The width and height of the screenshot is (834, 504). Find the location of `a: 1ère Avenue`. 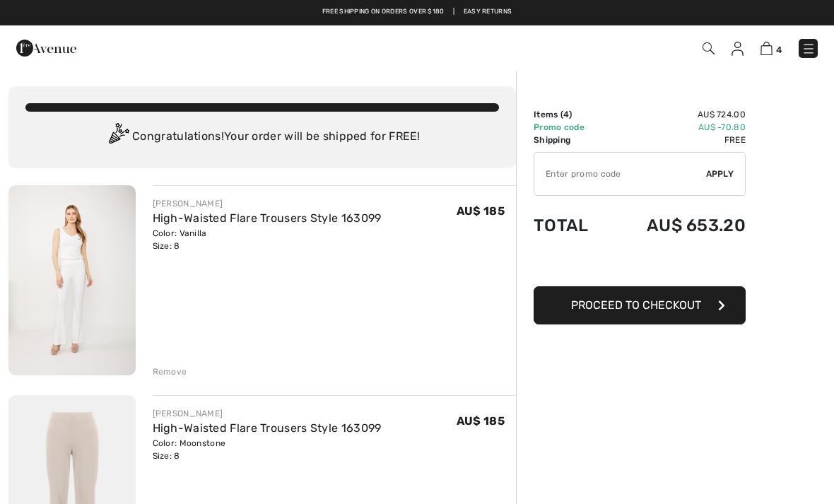

a: 1ère Avenue is located at coordinates (46, 46).